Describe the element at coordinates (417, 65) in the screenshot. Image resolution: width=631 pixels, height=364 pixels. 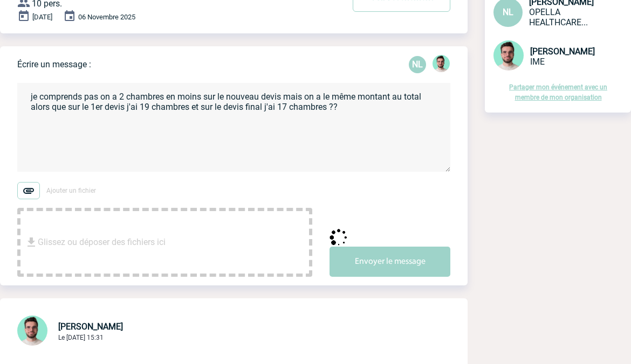
I see `p: NL` at that location.